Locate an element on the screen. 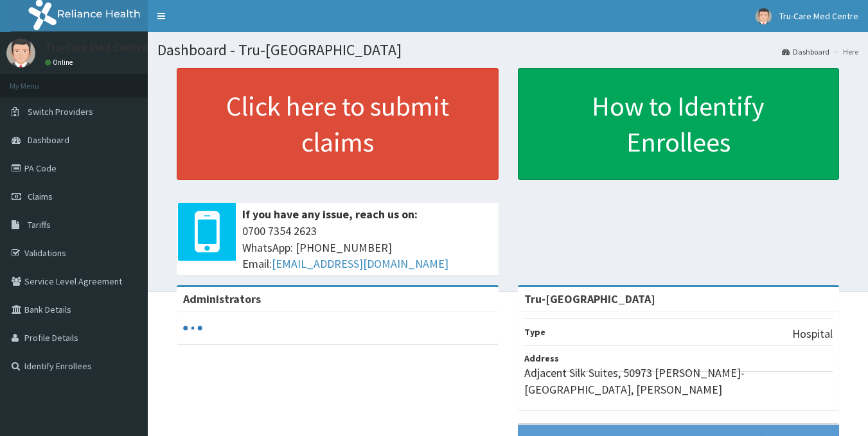 The width and height of the screenshot is (868, 436). span: Switch Providers is located at coordinates (60, 112).